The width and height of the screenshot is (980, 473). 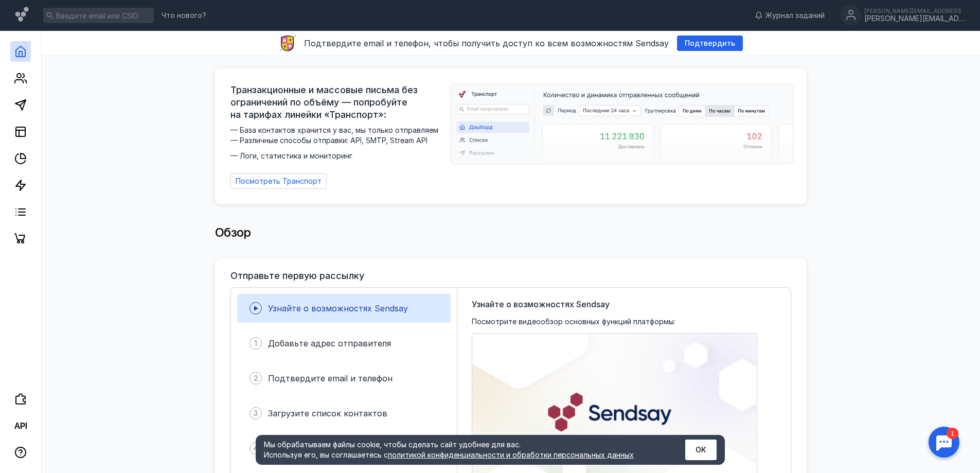 What do you see at coordinates (329, 343) in the screenshot?
I see `span: Добавьте адрес отправителя` at bounding box center [329, 343].